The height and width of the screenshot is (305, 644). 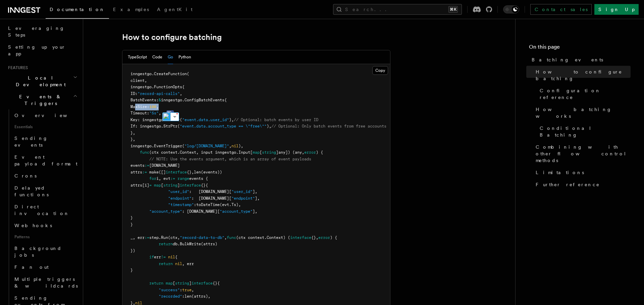 What do you see at coordinates (31, 191) in the screenshot?
I see `span: Delayed functions` at bounding box center [31, 191].